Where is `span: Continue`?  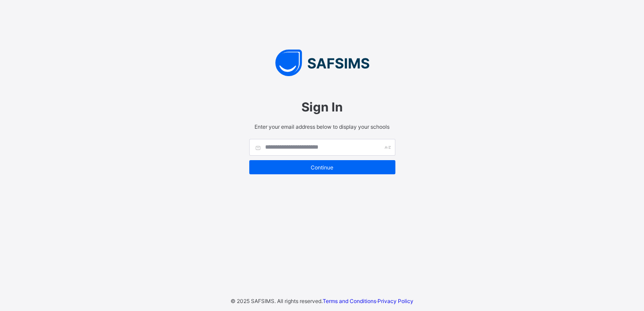
span: Continue is located at coordinates (322, 167).